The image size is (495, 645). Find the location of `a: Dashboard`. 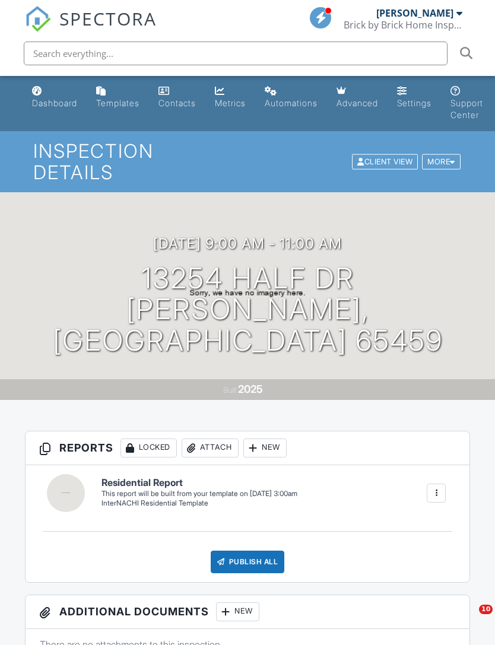

a: Dashboard is located at coordinates (55, 97).